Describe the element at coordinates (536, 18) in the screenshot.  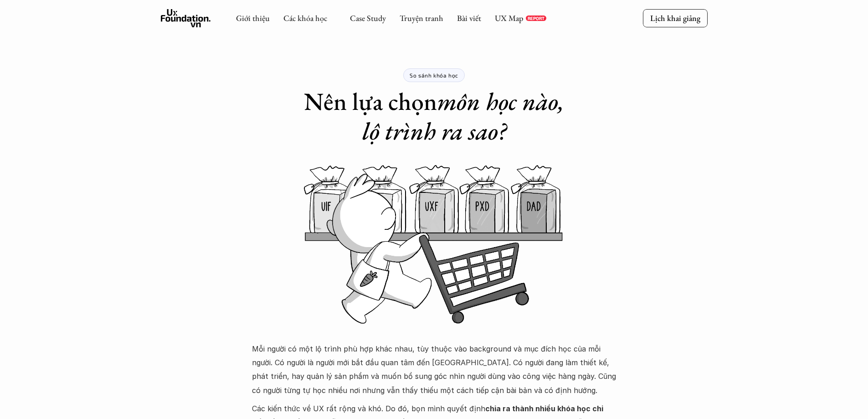
I see `p: REPORT` at that location.